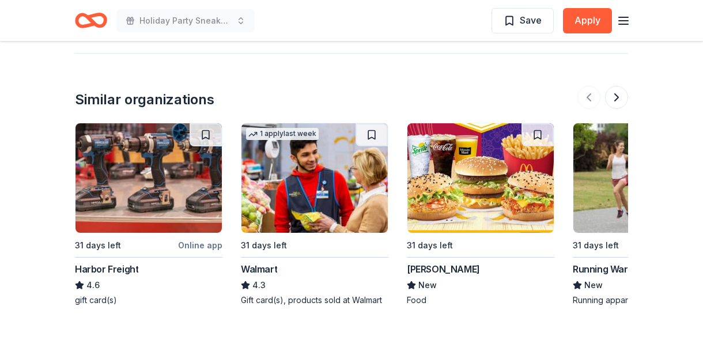 The image size is (703, 363). What do you see at coordinates (259, 269) in the screenshot?
I see `div: Walmart` at bounding box center [259, 269].